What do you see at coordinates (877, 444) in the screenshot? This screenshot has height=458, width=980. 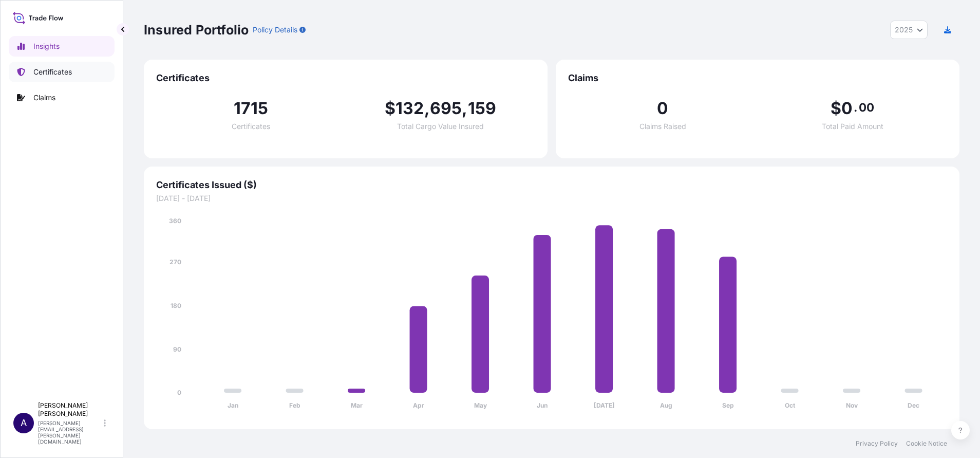 I see `a: Privacy Policy` at bounding box center [877, 444].